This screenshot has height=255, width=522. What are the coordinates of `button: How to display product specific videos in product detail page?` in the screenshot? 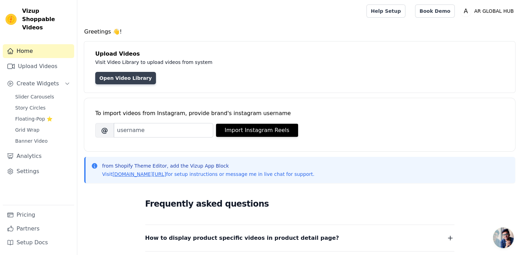 It's located at (300, 238).